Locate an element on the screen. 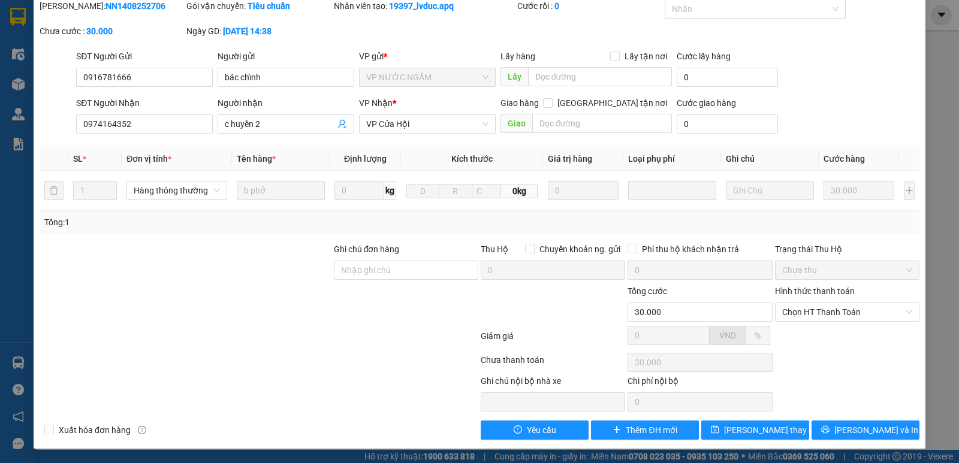 The height and width of the screenshot is (463, 959). span: VND is located at coordinates (728, 336).